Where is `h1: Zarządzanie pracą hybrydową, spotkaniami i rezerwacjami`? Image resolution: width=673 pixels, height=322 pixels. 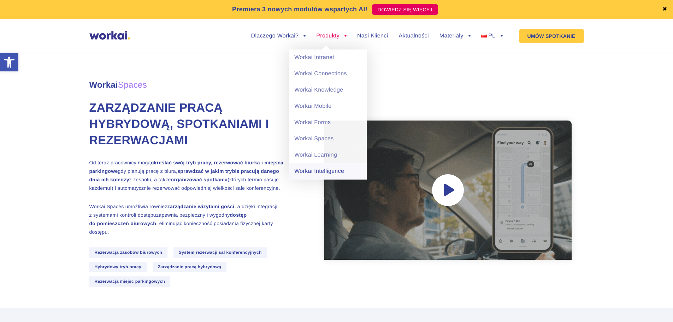
h1: Zarządzanie pracą hybrydową, spotkaniami i rezerwacjami is located at coordinates (187, 124).